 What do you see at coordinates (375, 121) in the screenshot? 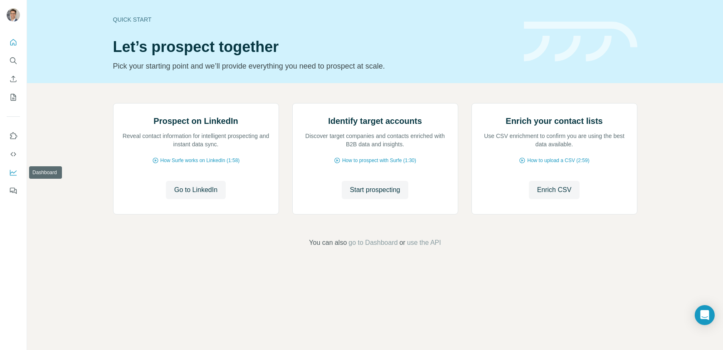
I see `h2: Identify target accounts` at bounding box center [375, 121].